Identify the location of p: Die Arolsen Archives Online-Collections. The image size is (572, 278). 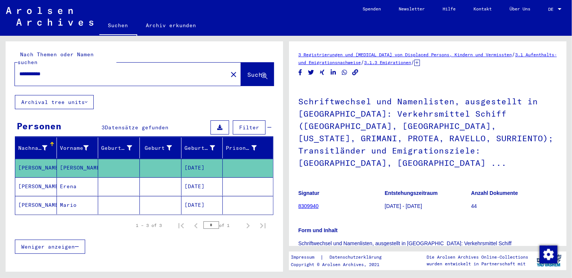
(477, 257).